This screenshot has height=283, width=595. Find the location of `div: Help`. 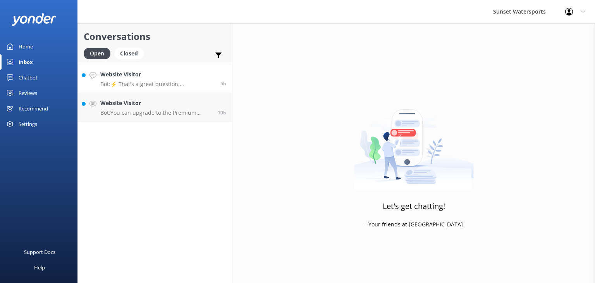

div: Help is located at coordinates (40, 267).